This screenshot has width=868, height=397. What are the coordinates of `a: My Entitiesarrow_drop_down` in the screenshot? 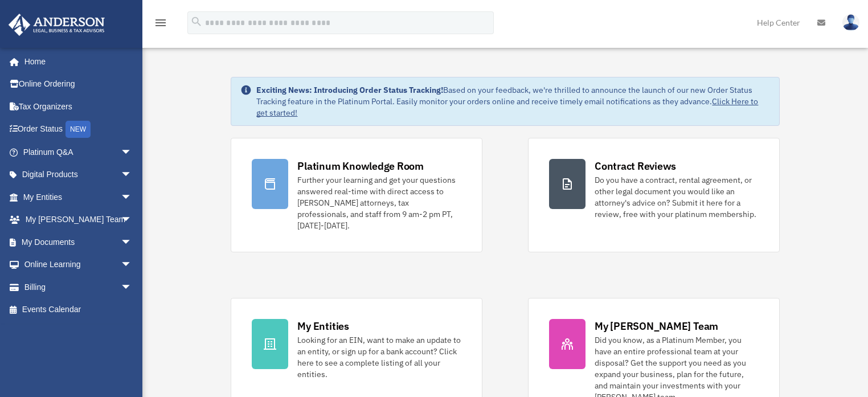 It's located at (79, 197).